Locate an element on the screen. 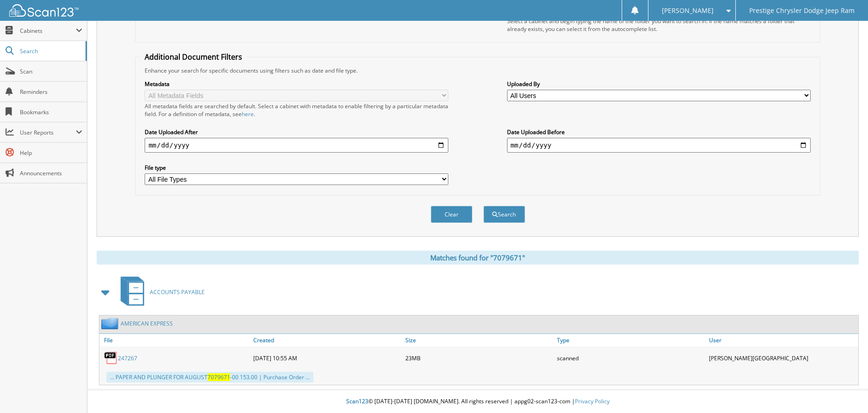  div: scanned is located at coordinates (630, 358).